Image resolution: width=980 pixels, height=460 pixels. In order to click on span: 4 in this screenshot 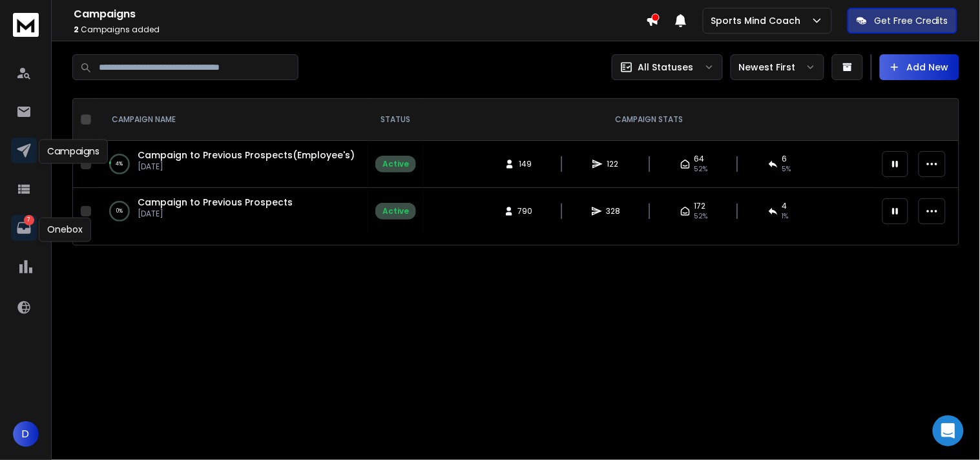, I will do `click(785, 206)`.